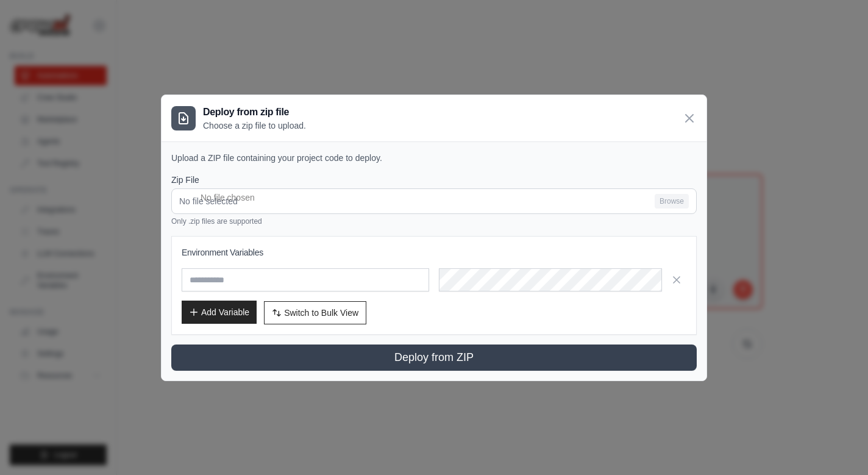 The height and width of the screenshot is (475, 868). I want to click on button: Add Variable, so click(219, 312).